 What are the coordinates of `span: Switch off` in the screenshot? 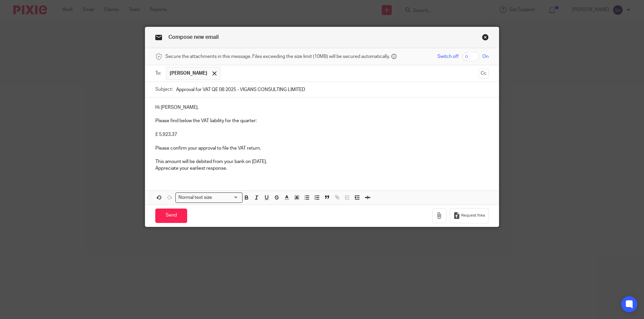 It's located at (448, 57).